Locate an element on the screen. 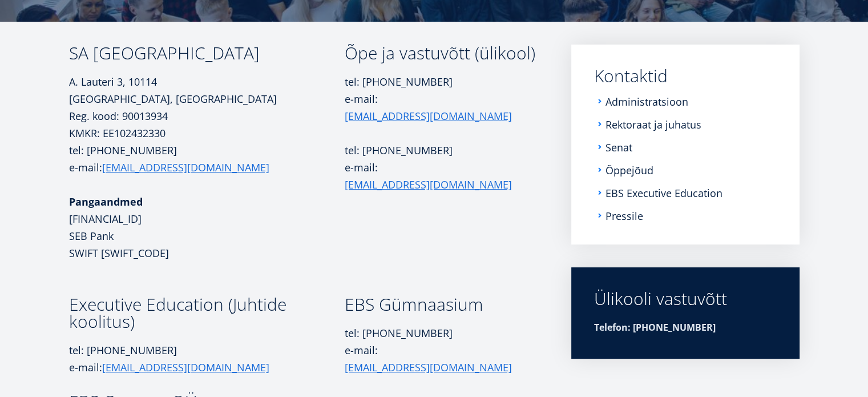  h3: Õpe ja vastuvõtt (ülikool) is located at coordinates (441, 53).